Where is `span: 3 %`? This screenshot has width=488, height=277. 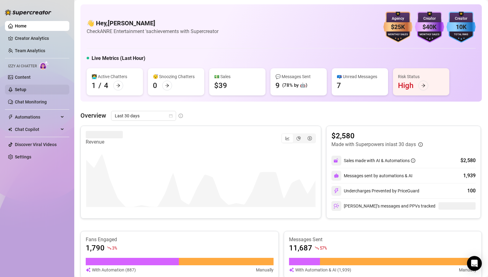
span: 3 % is located at coordinates (114, 248).